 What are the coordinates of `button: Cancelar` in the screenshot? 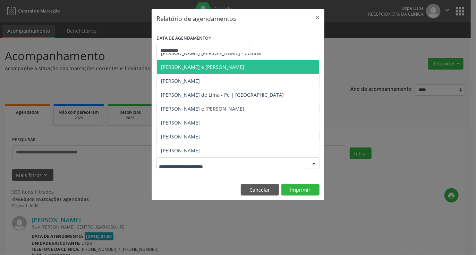 It's located at (260, 190).